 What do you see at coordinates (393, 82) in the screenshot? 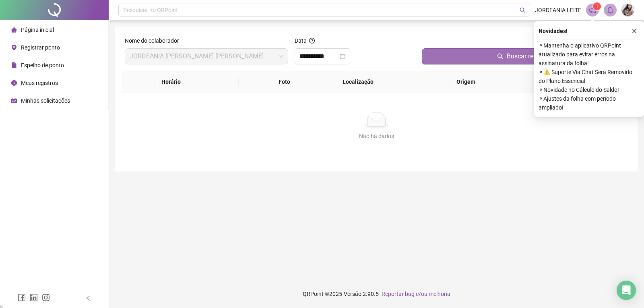
I see `th: Localização` at bounding box center [393, 82].